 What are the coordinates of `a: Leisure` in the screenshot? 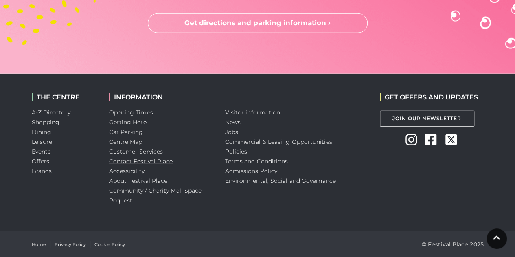 It's located at (42, 142).